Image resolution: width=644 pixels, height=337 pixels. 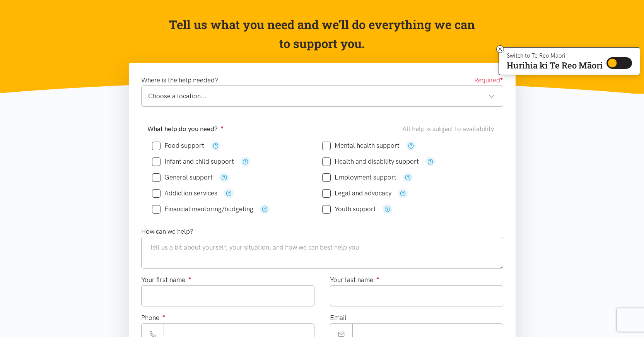 What do you see at coordinates (488, 80) in the screenshot?
I see `span: Required` at bounding box center [488, 80].